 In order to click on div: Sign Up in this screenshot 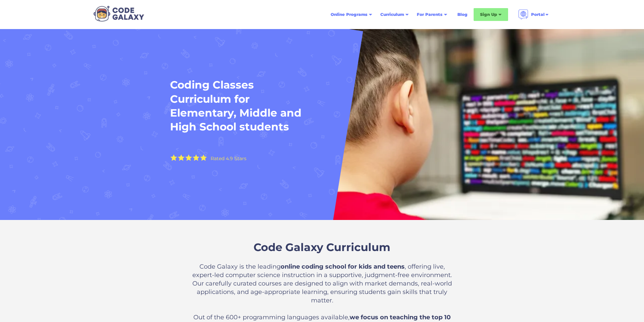, I will do `click(488, 14)`.